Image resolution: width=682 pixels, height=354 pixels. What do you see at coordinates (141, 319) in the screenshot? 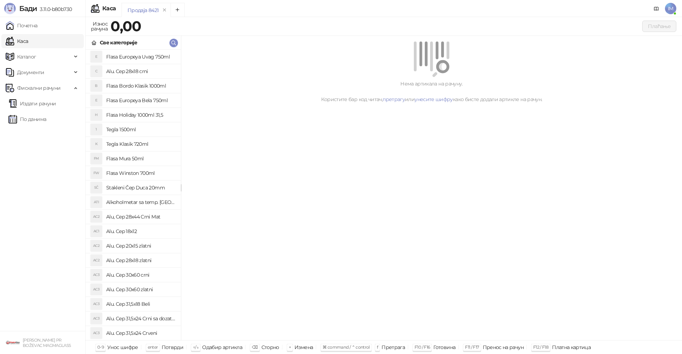
I see `h4: Alu. Cep 31,5x24 Crni sa dozatorom` at bounding box center [141, 319].